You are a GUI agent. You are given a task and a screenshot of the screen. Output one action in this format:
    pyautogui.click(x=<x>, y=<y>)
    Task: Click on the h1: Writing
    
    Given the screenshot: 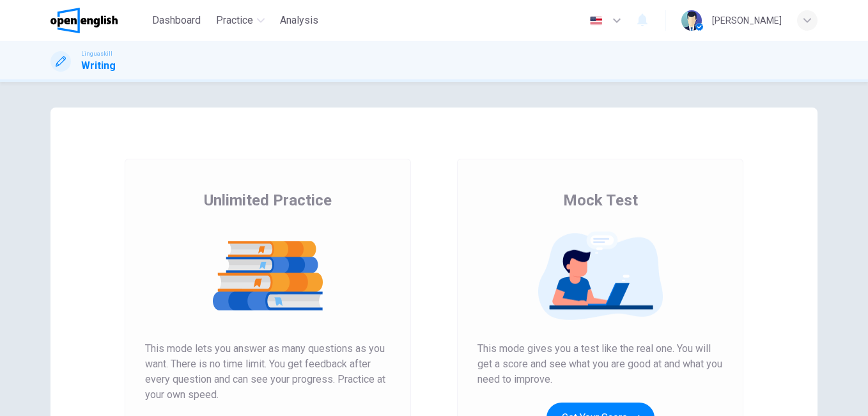 What is the action you would take?
    pyautogui.click(x=98, y=66)
    